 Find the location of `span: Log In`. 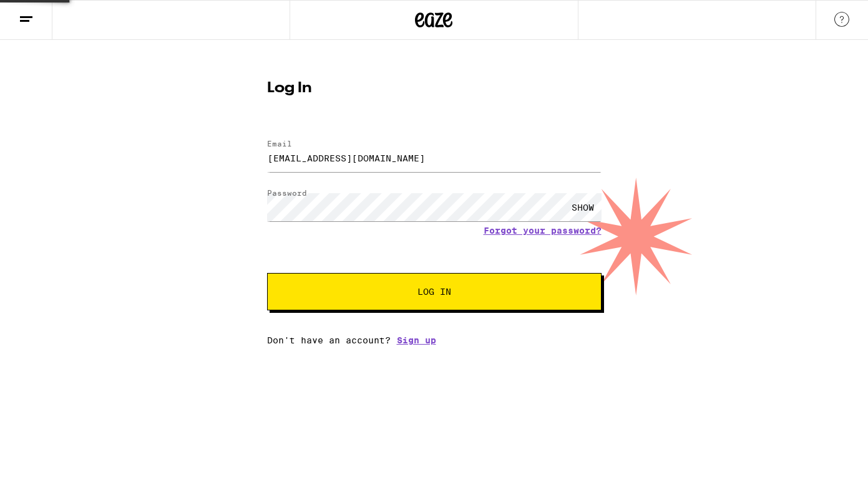

span: Log In is located at coordinates (434, 292).